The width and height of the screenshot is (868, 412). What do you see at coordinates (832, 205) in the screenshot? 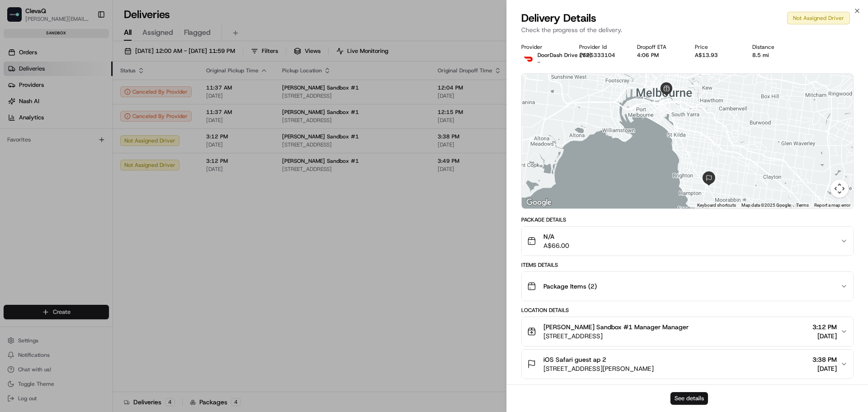
I see `a: Report a map error` at bounding box center [832, 205].